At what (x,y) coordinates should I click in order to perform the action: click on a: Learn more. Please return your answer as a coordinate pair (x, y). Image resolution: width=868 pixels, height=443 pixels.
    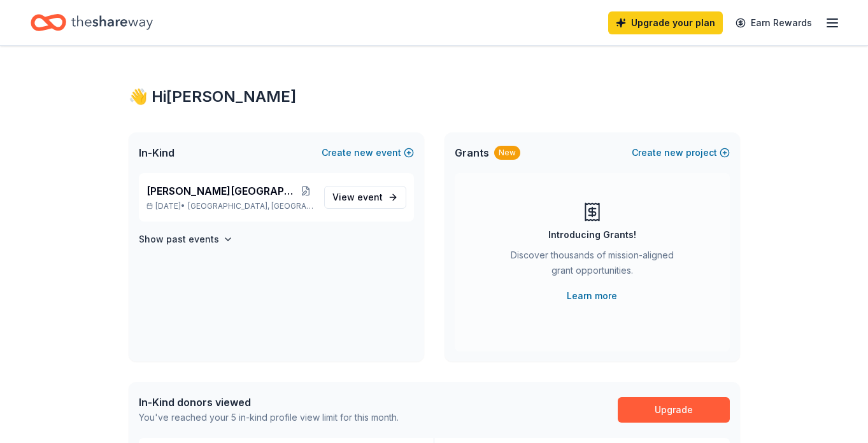
    Looking at the image, I should click on (591, 296).